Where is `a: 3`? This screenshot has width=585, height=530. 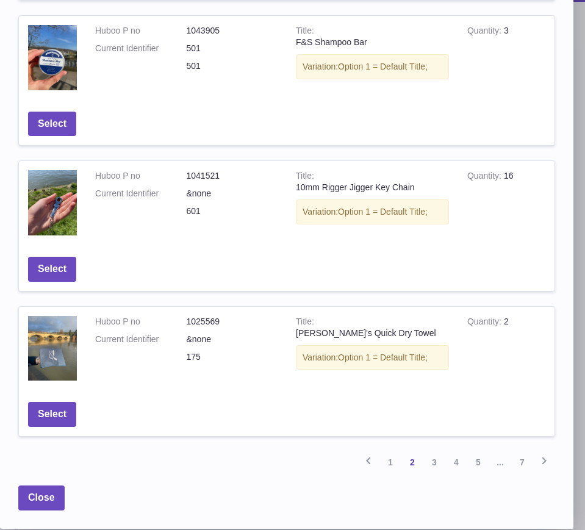 a: 3 is located at coordinates (435, 463).